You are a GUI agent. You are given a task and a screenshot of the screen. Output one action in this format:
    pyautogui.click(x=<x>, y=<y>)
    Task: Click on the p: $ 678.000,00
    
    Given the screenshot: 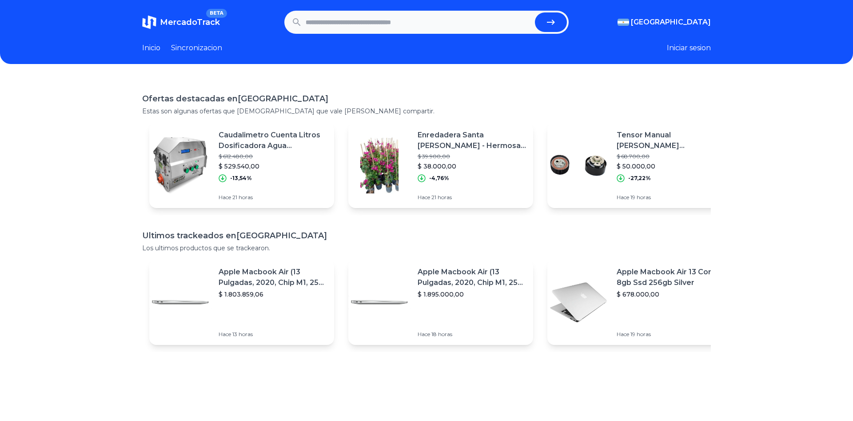 What is the action you would take?
    pyautogui.click(x=671, y=294)
    